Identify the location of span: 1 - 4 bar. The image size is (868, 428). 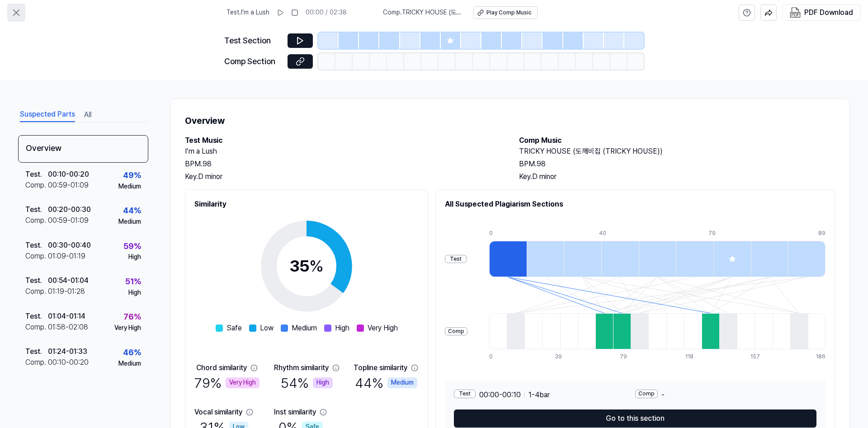
(539, 395).